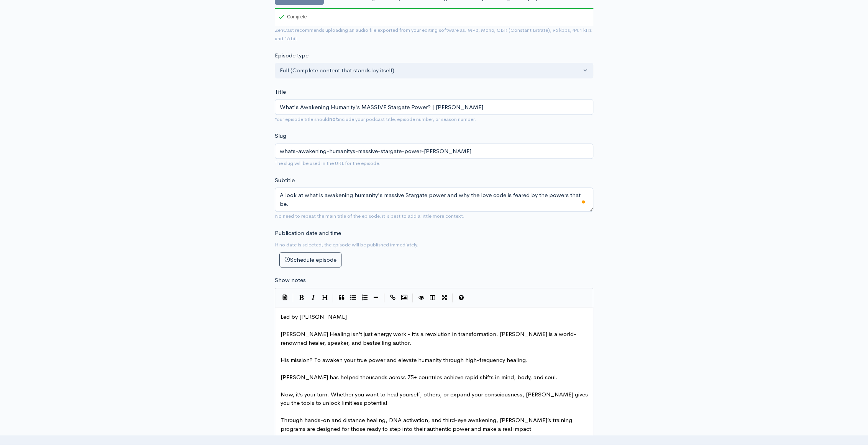 This screenshot has width=868, height=445. What do you see at coordinates (291, 56) in the screenshot?
I see `label: Episode type` at bounding box center [291, 56].